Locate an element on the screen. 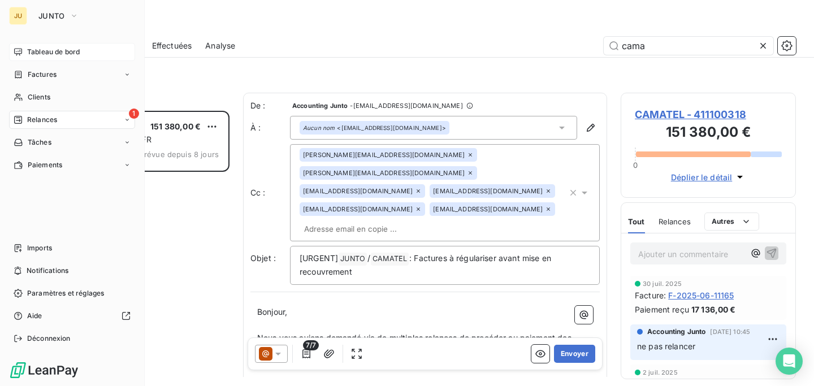 Image resolution: width=814 pixels, height=386 pixels. span: Clients is located at coordinates (39, 97).